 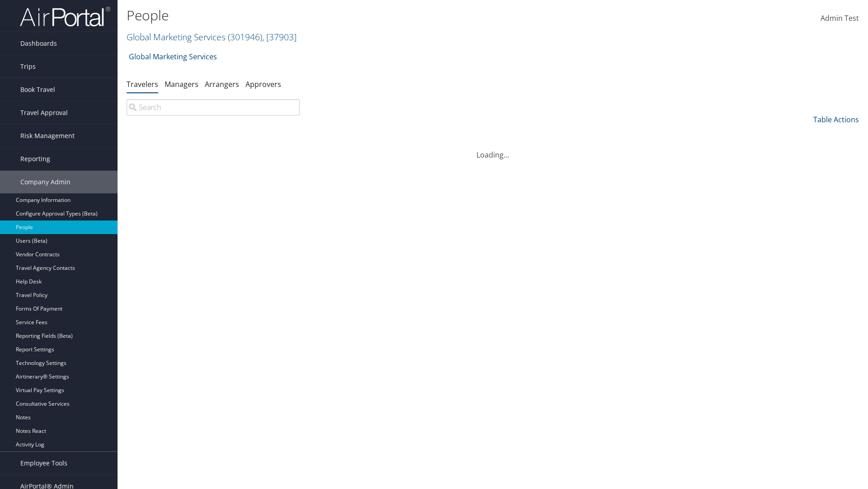 What do you see at coordinates (263, 84) in the screenshot?
I see `a: Approvers` at bounding box center [263, 84].